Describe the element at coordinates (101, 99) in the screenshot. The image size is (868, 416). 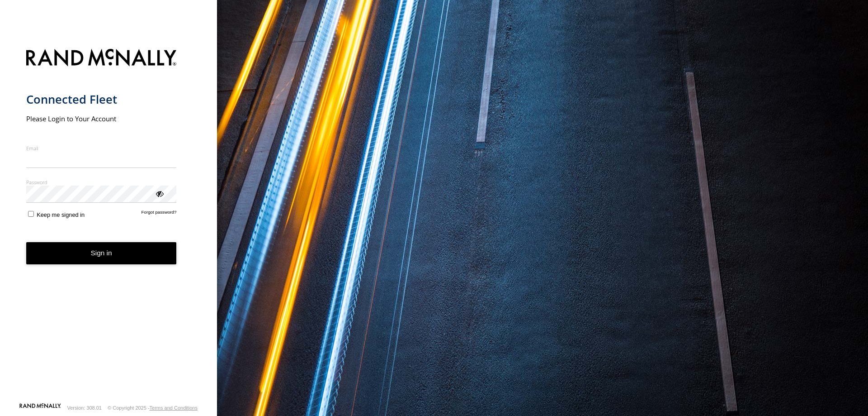
I see `h1: Connected Fleet` at that location.